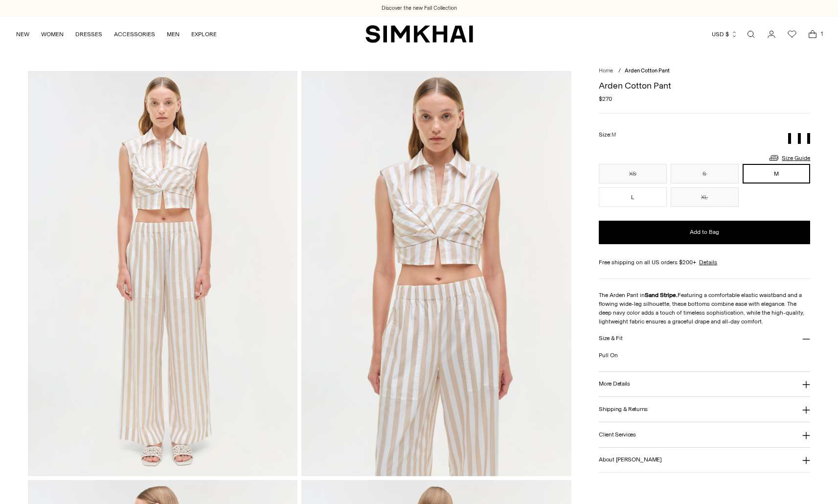 The width and height of the screenshot is (838, 504). Describe the element at coordinates (22, 34) in the screenshot. I see `a: NEW` at that location.